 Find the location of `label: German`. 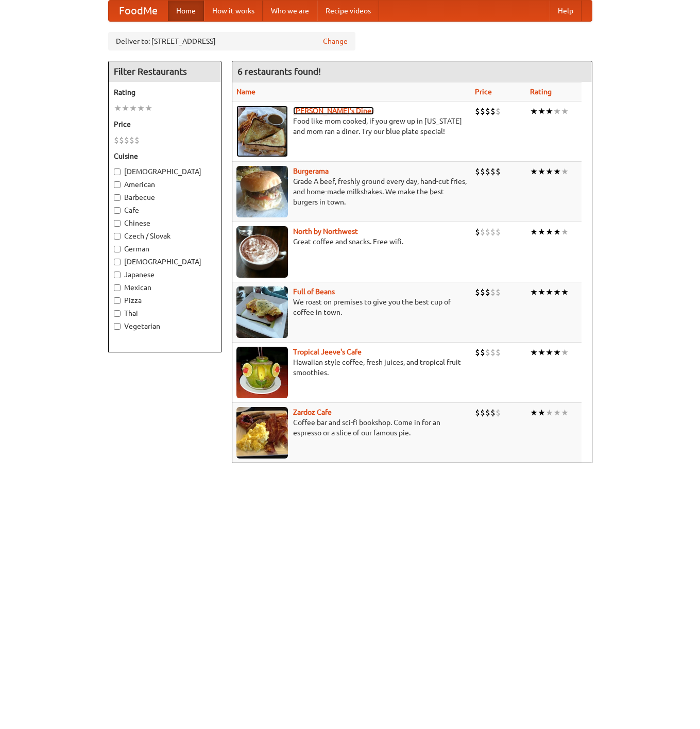

label: German is located at coordinates (165, 249).